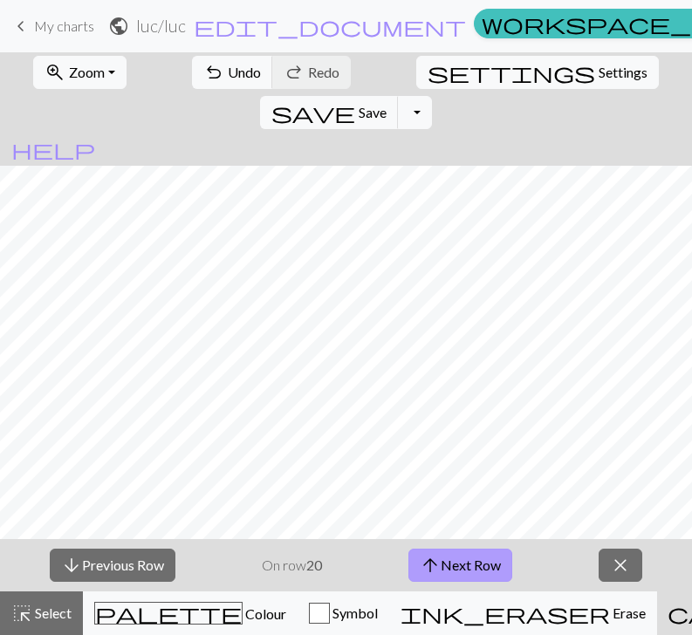 Image resolution: width=692 pixels, height=635 pixels. What do you see at coordinates (621, 566) in the screenshot?
I see `span: close` at bounding box center [621, 566].